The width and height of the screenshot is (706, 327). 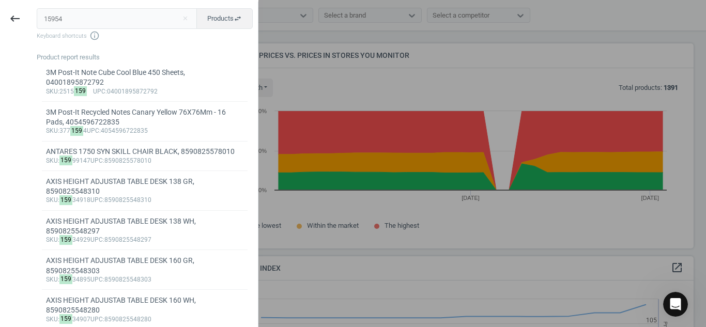 What do you see at coordinates (145, 92) in the screenshot?
I see `div: :2515 :04001895872792` at bounding box center [145, 92].